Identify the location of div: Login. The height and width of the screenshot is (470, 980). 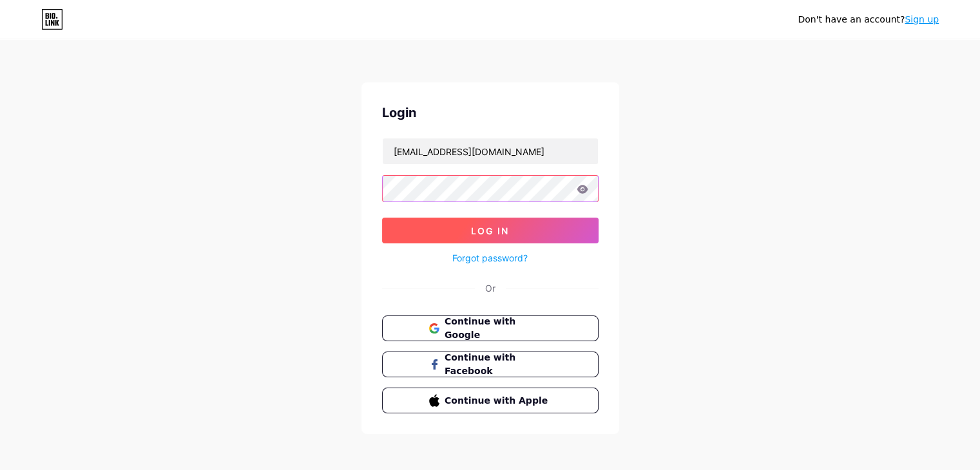
(491, 113).